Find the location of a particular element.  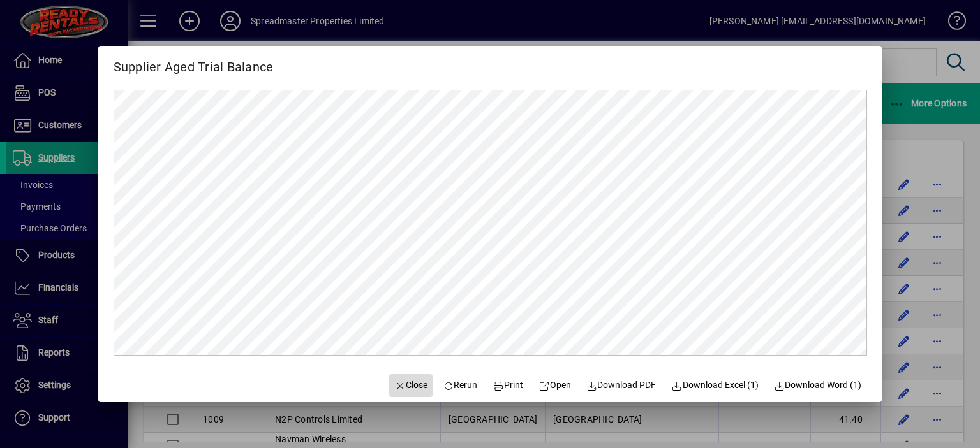

a: Open is located at coordinates (554, 385).